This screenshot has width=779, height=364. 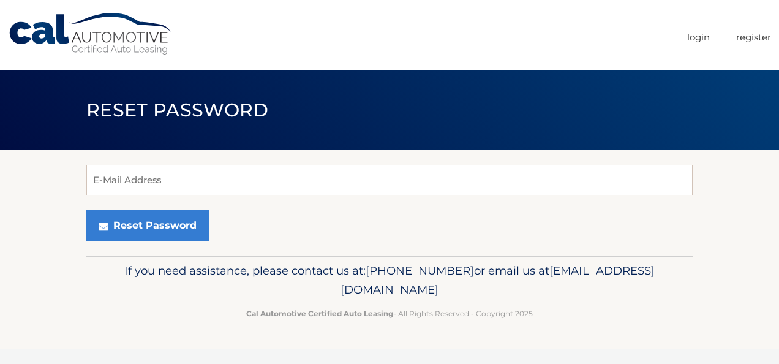 I want to click on a: Login, so click(x=699, y=37).